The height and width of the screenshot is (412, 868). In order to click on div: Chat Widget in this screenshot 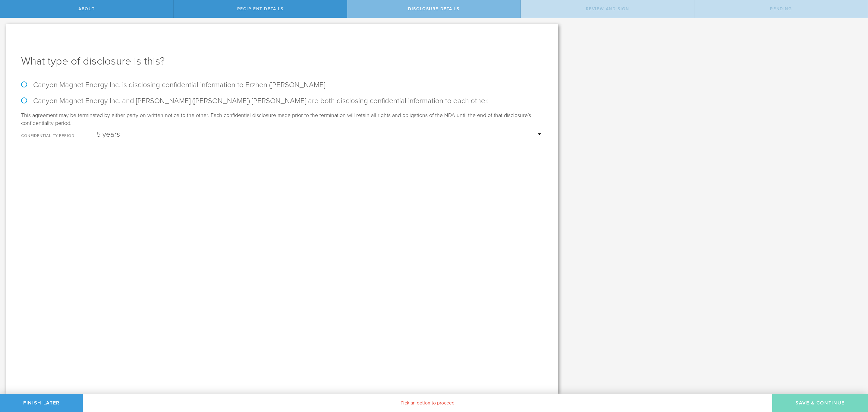, I will do `click(853, 379)`.